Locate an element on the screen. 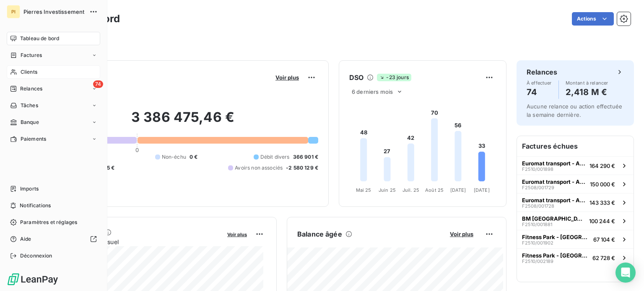  tspan: Juin 25 is located at coordinates (387, 190).